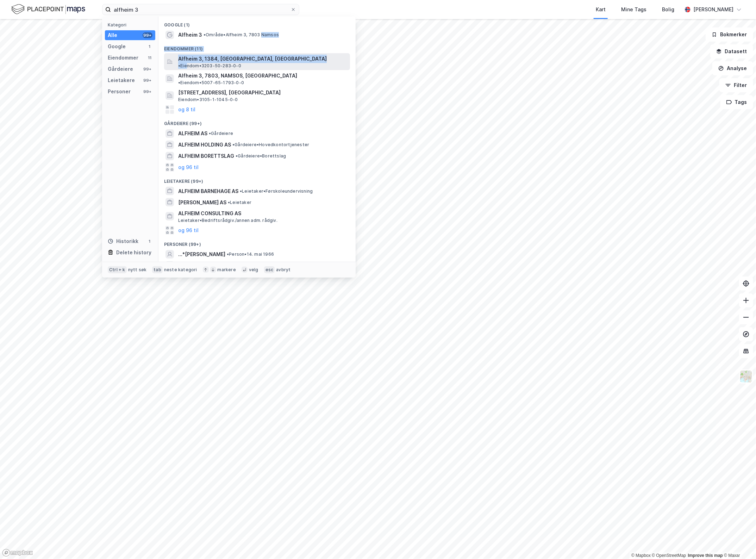  Describe the element at coordinates (112, 35) in the screenshot. I see `div: Alle` at that location.